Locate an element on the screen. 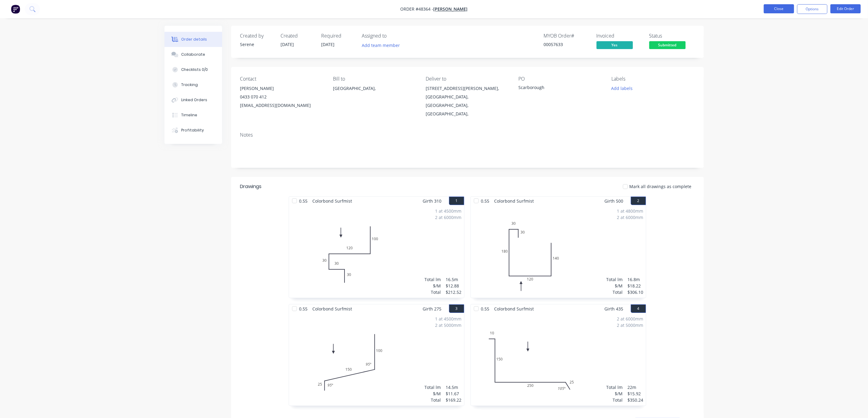  button: 2 is located at coordinates (639, 201).